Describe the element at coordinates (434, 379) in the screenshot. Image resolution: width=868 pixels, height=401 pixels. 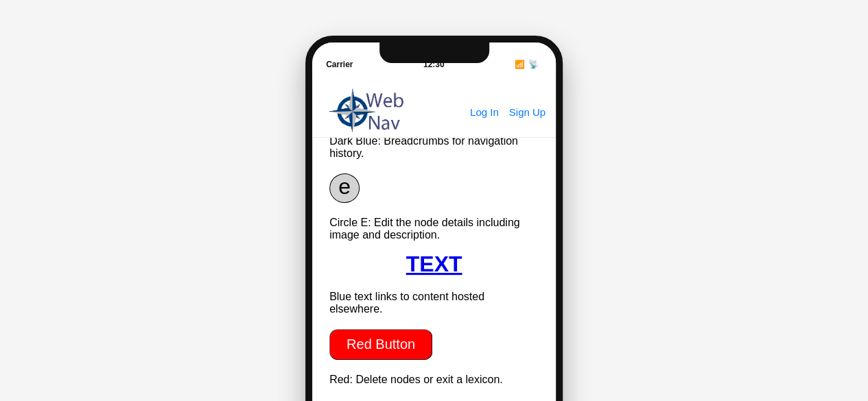
I see `p: Red: Delete nodes or exit a lexicon.` at that location.